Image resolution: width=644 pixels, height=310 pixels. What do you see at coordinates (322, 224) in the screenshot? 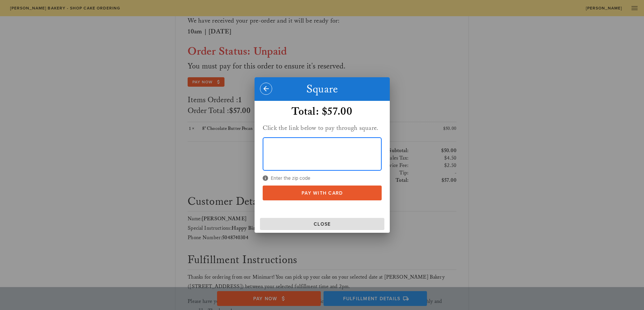
I see `span: Close` at bounding box center [322, 224].